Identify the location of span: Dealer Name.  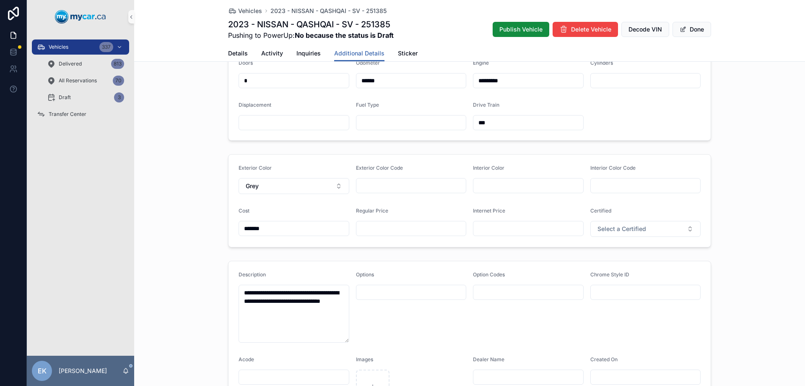
(489, 359).